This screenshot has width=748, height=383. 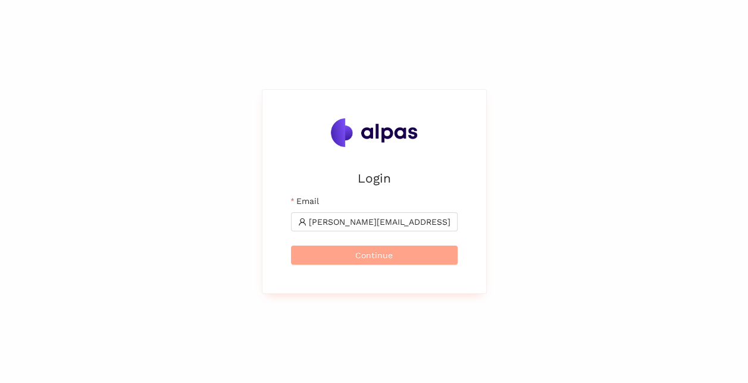 I want to click on button: Continue, so click(x=374, y=255).